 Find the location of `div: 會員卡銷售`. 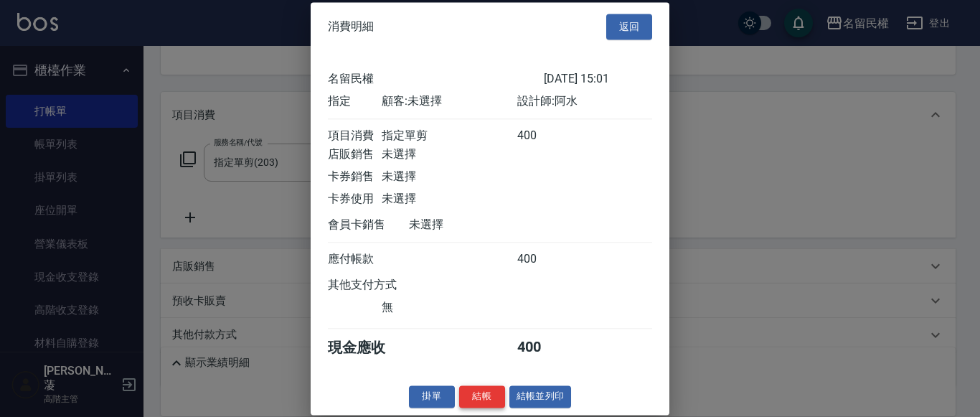

div: 會員卡銷售 is located at coordinates (368, 225).